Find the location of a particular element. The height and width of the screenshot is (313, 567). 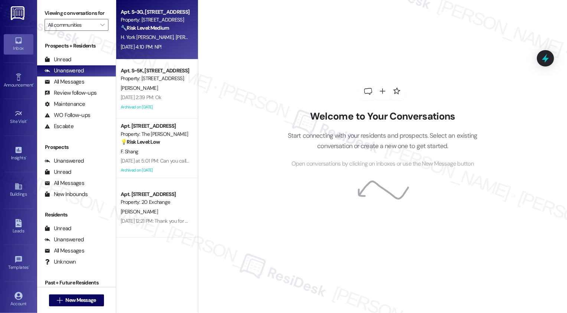

span: Open conversations by clicking on inboxes or use the New Message button is located at coordinates (383, 164).